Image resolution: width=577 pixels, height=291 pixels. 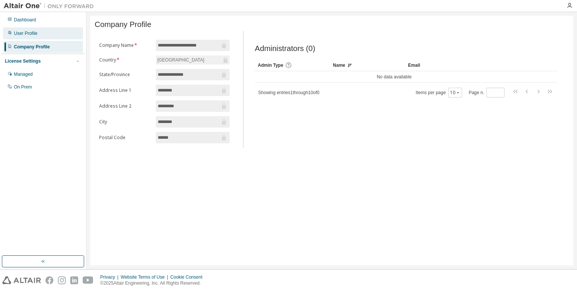 I want to click on label: Address Line 2, so click(x=125, y=106).